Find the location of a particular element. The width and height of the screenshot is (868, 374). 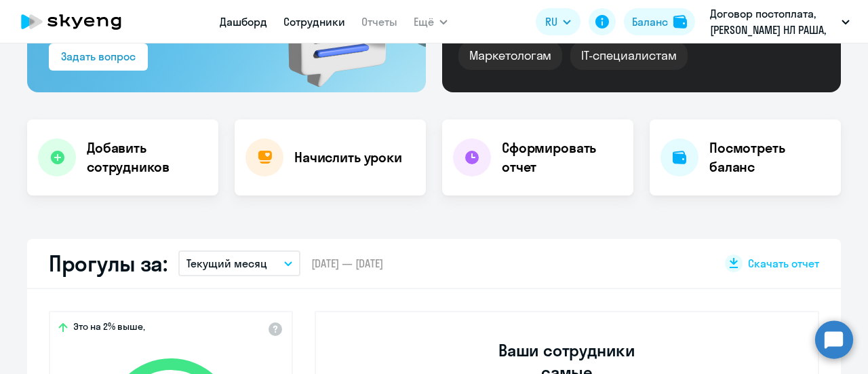

div: Баланс is located at coordinates (650, 22).